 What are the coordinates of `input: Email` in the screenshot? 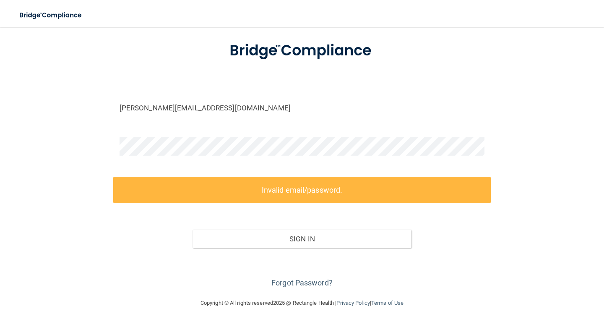 It's located at (302, 107).